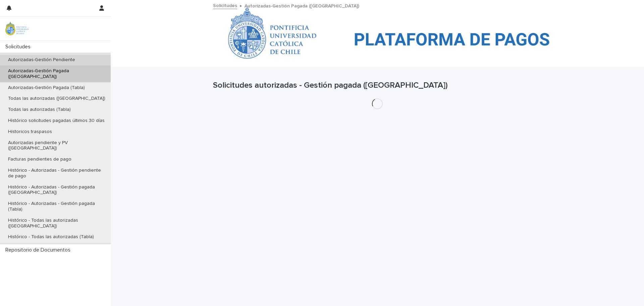 This screenshot has height=306, width=644. I want to click on p: Histórico solicitudes pagadas últimos 30 días, so click(56, 120).